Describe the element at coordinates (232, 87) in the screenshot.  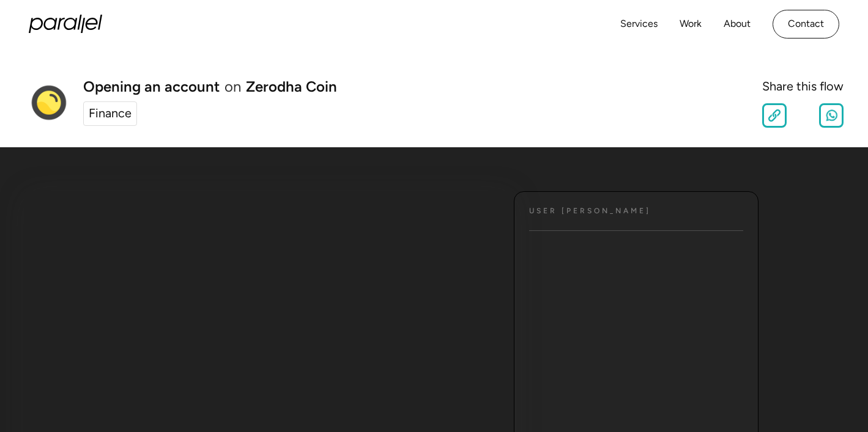
I see `div: on` at that location.